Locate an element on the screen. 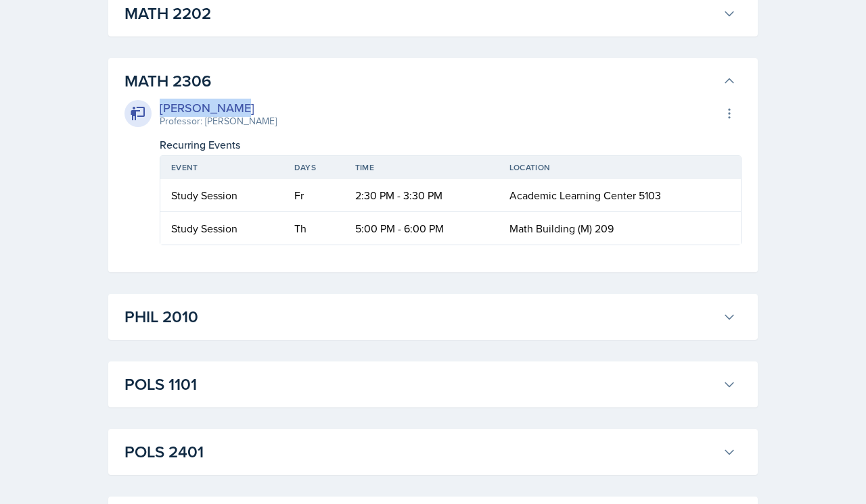 This screenshot has width=866, height=504. th: Time is located at coordinates (421, 168).